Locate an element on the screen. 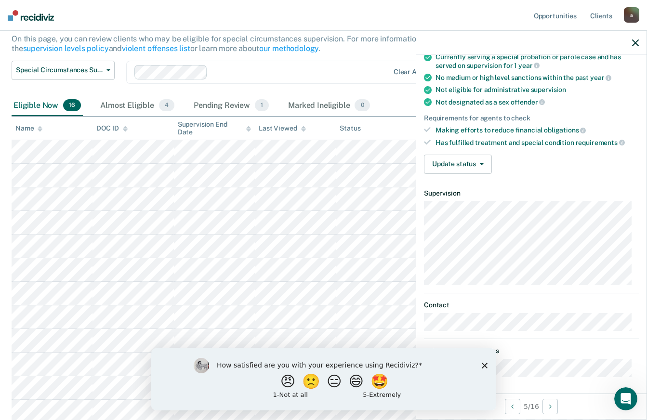 Image resolution: width=647 pixels, height=420 pixels. div: Marked Ineligible is located at coordinates (329, 106).